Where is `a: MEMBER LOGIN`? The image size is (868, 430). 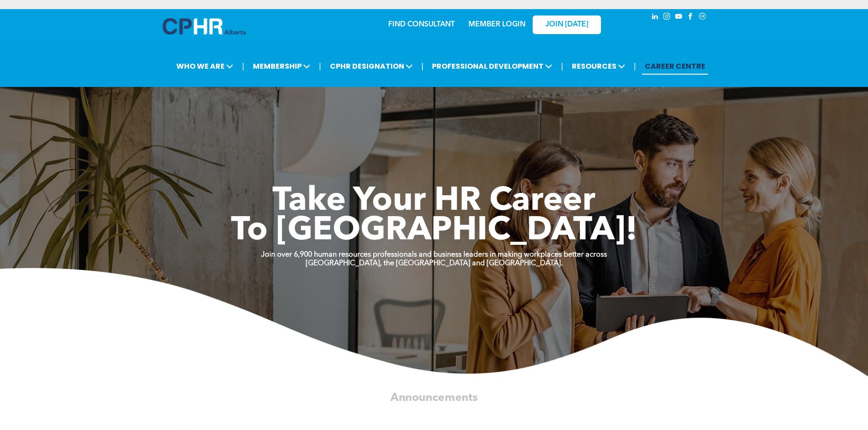 a: MEMBER LOGIN is located at coordinates (497, 24).